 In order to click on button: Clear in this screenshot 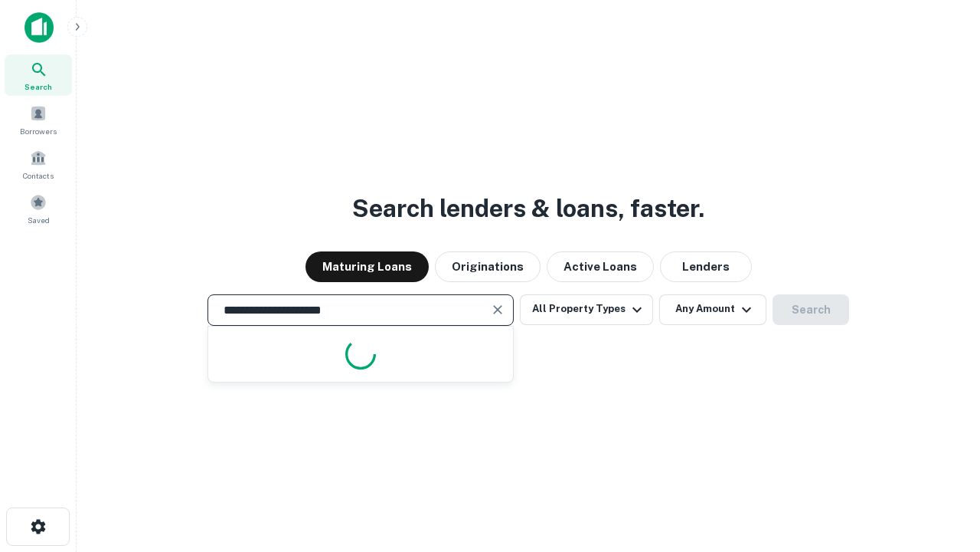, I will do `click(498, 310)`.